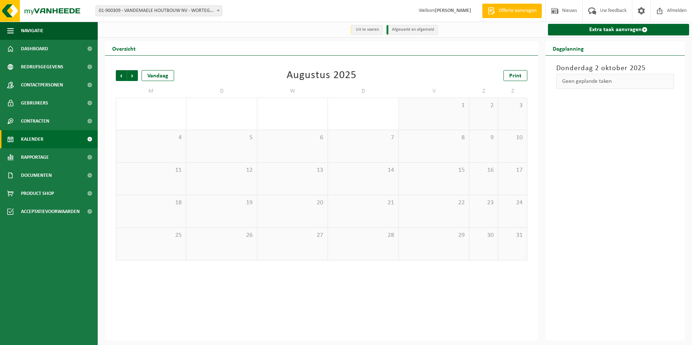 This screenshot has width=692, height=345. Describe the element at coordinates (34, 49) in the screenshot. I see `span: Dashboard` at that location.